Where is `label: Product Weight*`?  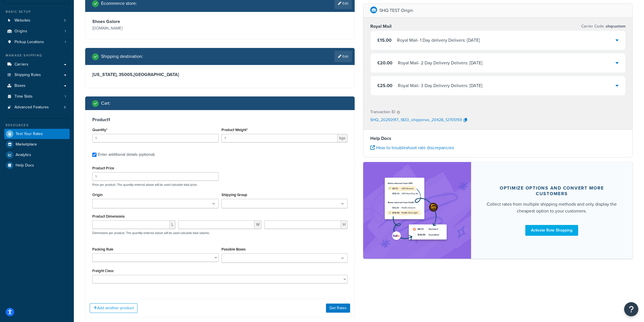 label: Product Weight* is located at coordinates (234, 130).